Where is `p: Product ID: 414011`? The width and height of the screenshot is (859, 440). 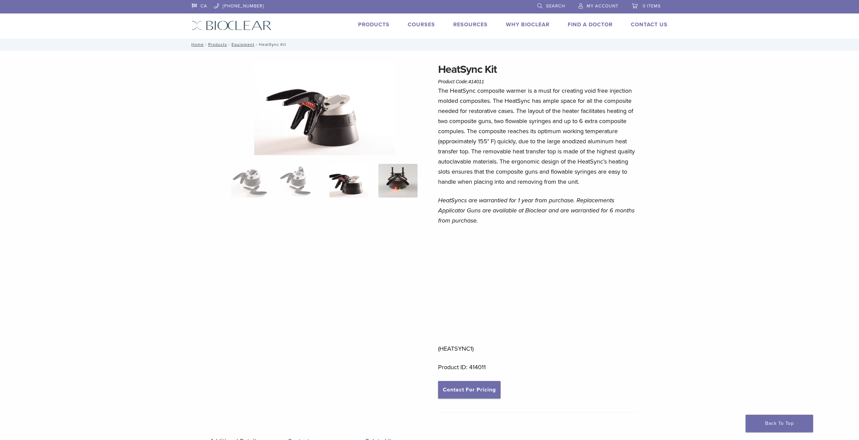 p: Product ID: 414011 is located at coordinates (537, 367).